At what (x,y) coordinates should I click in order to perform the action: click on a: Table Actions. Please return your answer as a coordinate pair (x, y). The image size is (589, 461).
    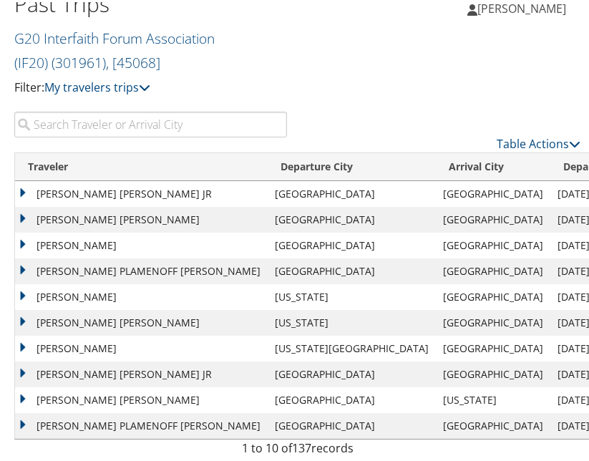
    Looking at the image, I should click on (538, 142).